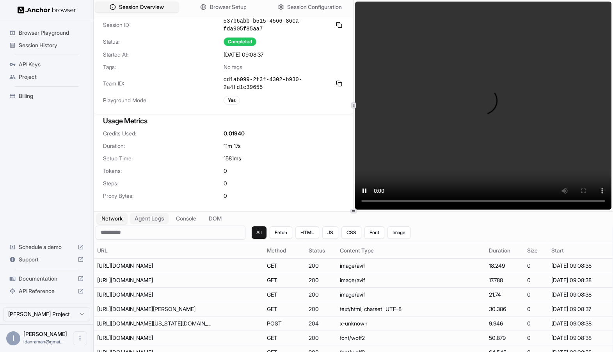  Describe the element at coordinates (46, 247) in the screenshot. I see `span: Schedule a demo` at that location.